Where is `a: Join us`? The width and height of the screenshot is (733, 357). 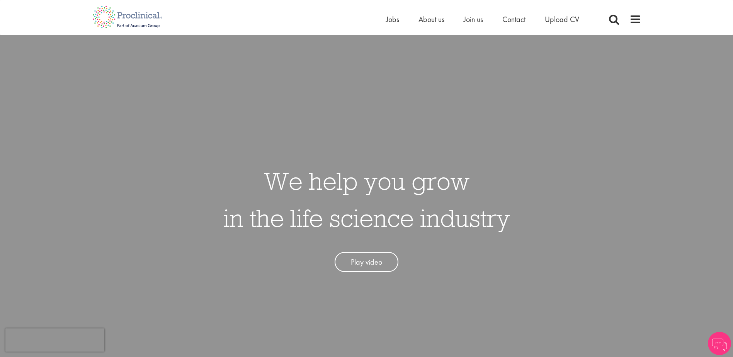
a: Join us is located at coordinates (473, 19).